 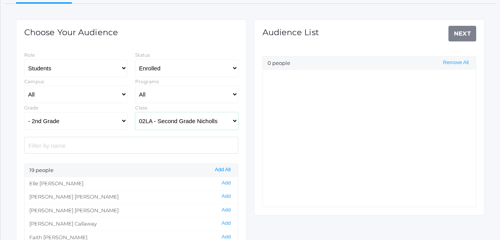 I want to click on label: Status, so click(x=143, y=55).